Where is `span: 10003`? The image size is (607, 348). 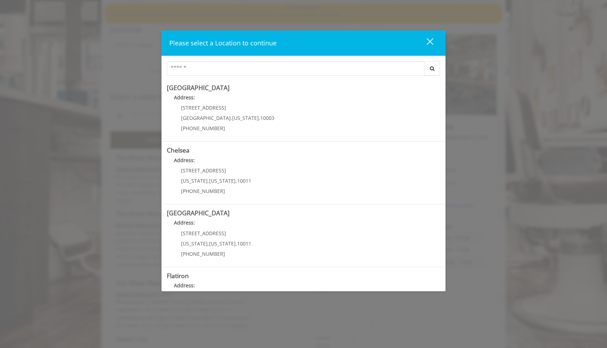 span: 10003 is located at coordinates (267, 118).